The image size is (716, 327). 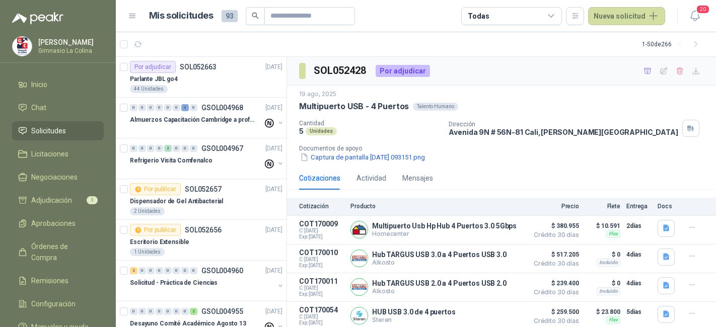 What do you see at coordinates (320, 178) in the screenshot?
I see `div: Cotizaciones` at bounding box center [320, 178].